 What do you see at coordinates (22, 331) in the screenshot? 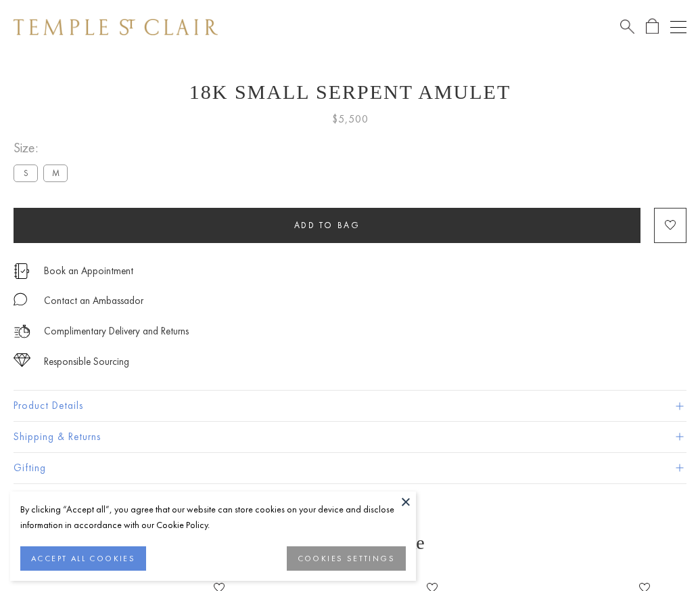
I see `img: icon_delivery.svg` at bounding box center [22, 331].